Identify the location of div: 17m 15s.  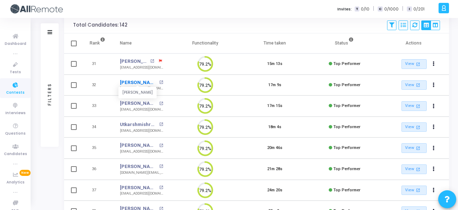
(275, 106).